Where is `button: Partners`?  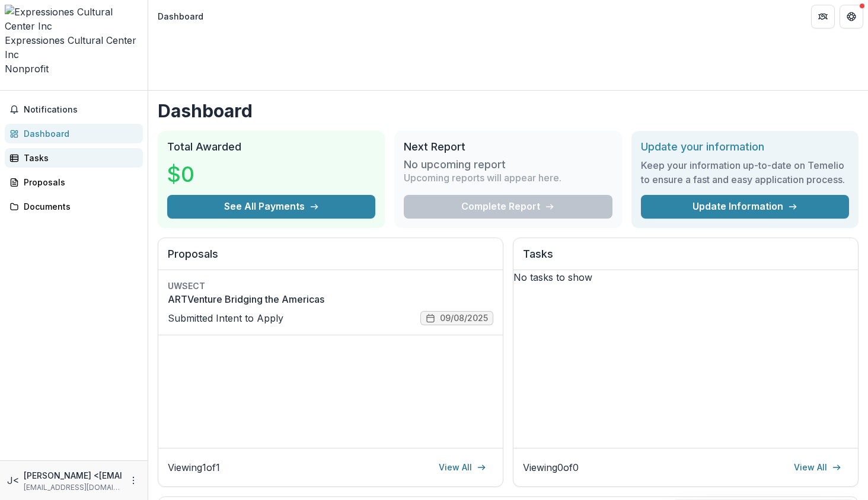 button: Partners is located at coordinates (823, 17).